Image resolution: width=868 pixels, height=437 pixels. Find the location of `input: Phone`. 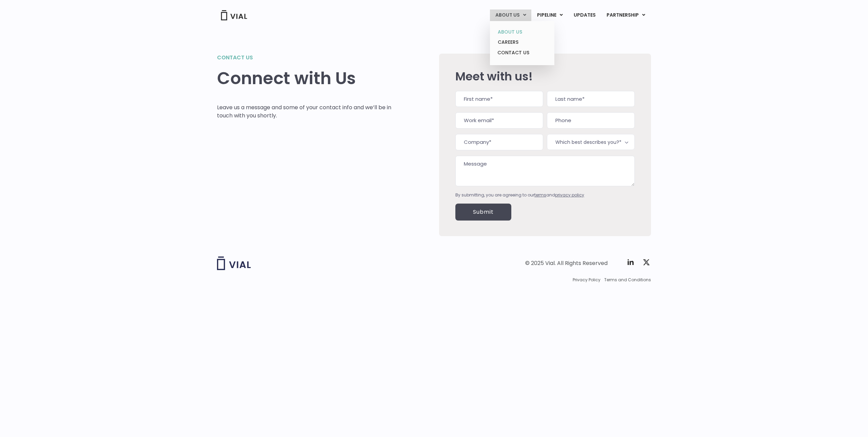

input: Phone is located at coordinates (590, 121).